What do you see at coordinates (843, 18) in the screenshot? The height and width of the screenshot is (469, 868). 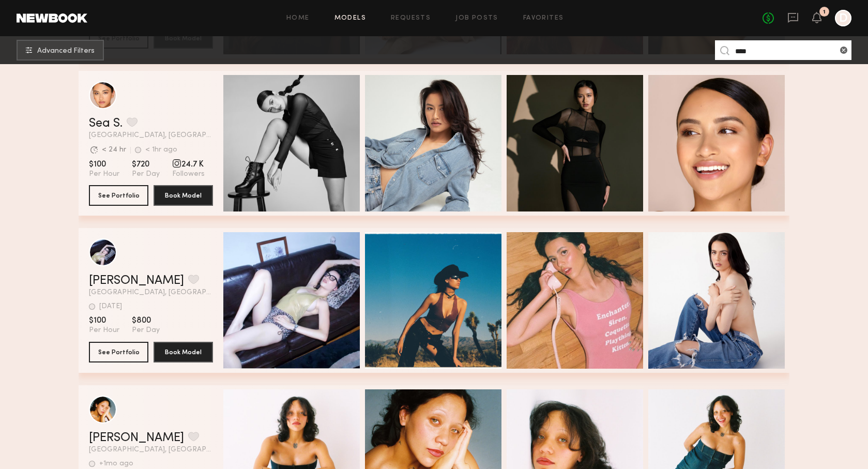 I see `a: D` at bounding box center [843, 18].